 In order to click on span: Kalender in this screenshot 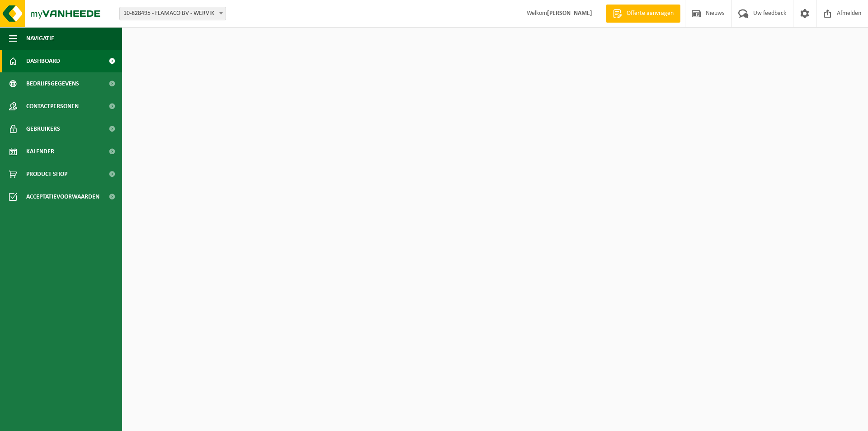, I will do `click(40, 152)`.